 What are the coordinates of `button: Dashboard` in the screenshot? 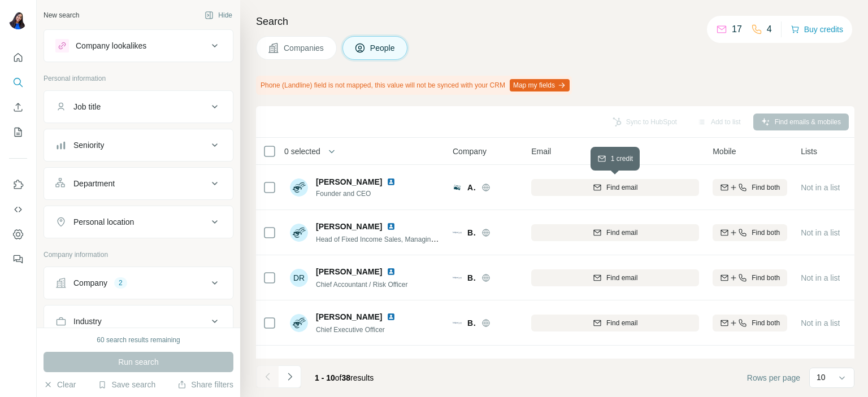 It's located at (18, 234).